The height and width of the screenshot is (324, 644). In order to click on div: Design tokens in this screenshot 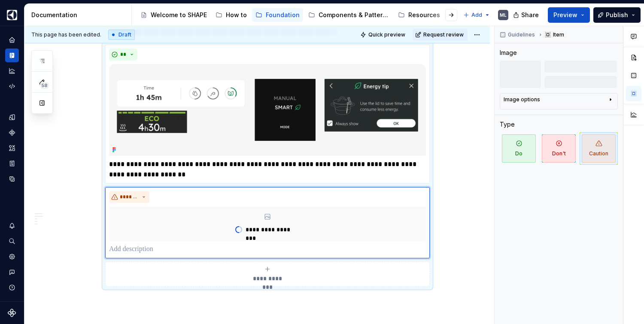, I will do `click(12, 117)`.